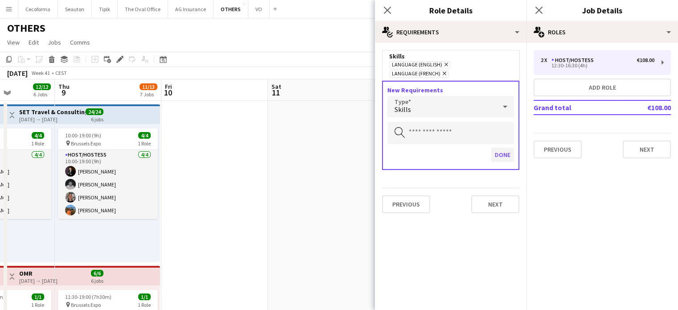 The width and height of the screenshot is (678, 310). I want to click on a: Jobs, so click(54, 42).